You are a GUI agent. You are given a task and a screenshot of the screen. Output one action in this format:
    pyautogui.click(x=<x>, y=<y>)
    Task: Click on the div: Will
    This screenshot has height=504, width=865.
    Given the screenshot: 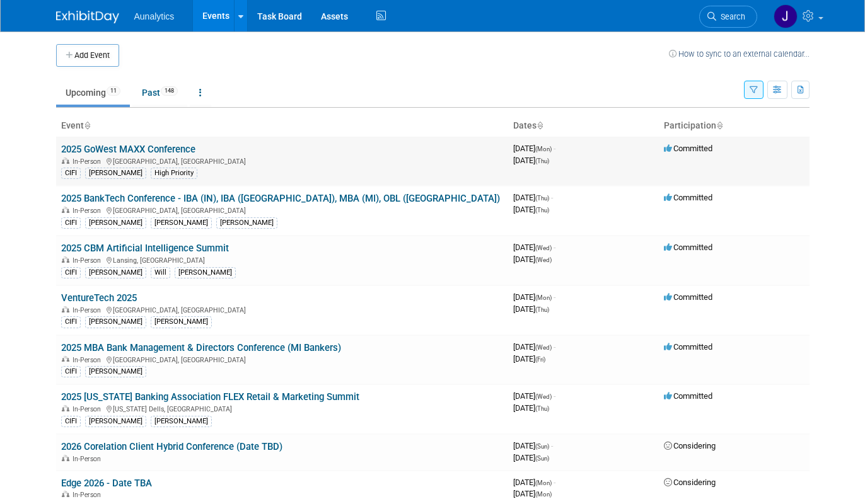 What is the action you would take?
    pyautogui.click(x=160, y=273)
    